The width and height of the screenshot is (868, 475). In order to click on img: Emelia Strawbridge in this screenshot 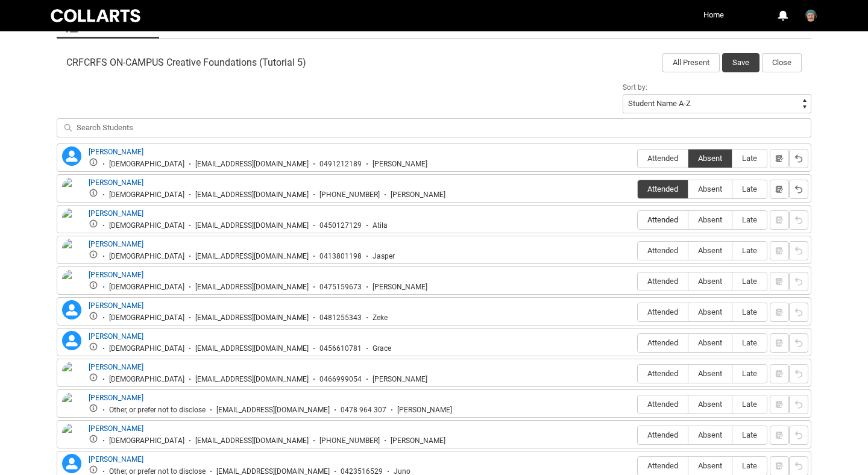, I will do `click(71, 252)`.